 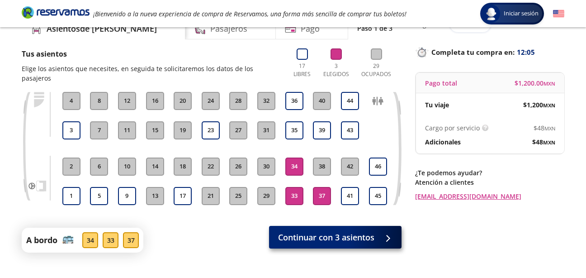 I want to click on p: A bordo, so click(x=42, y=240).